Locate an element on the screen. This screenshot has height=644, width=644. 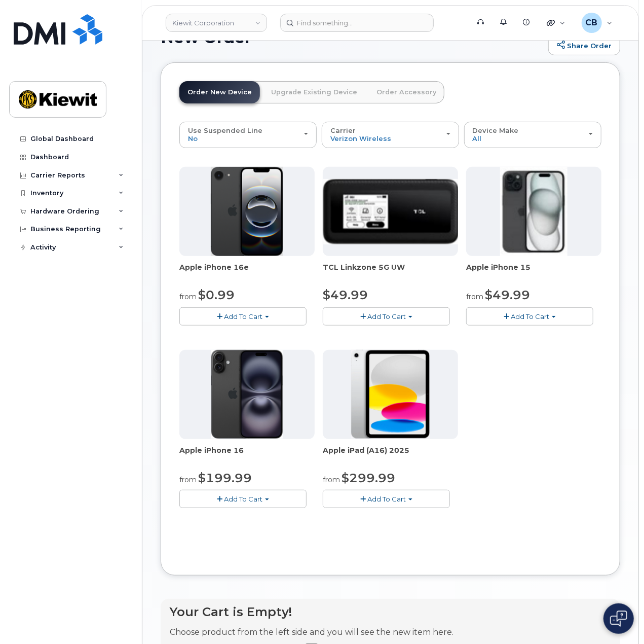
button: Carrier Verizon Wireless is located at coordinates (390, 134).